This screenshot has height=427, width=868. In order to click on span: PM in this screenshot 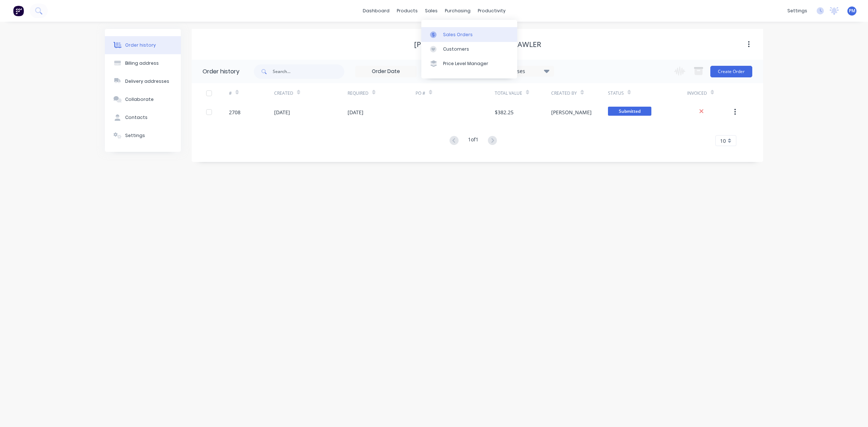, I will do `click(852, 11)`.